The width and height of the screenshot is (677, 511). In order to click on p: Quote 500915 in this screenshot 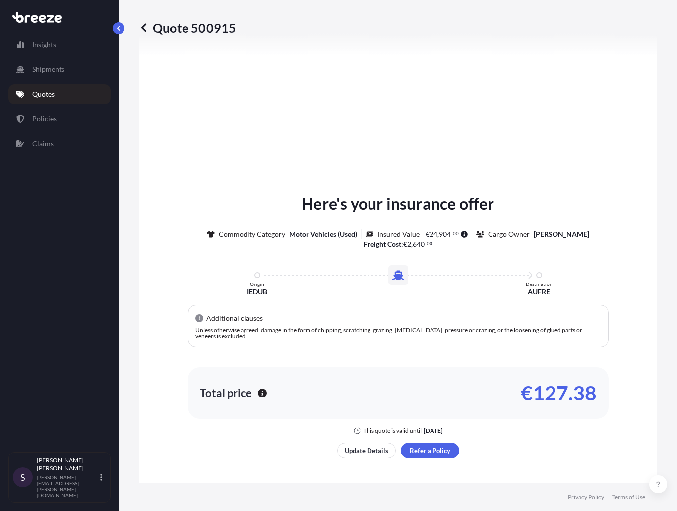, I will do `click(187, 28)`.